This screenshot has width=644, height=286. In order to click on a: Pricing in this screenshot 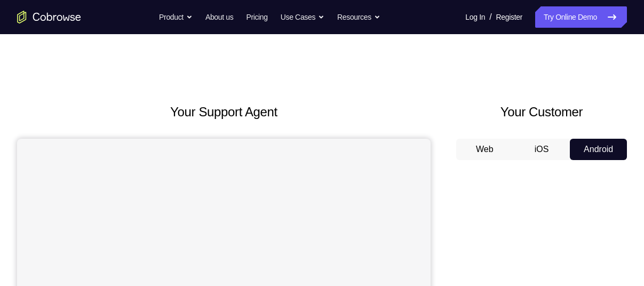, I will do `click(257, 17)`.